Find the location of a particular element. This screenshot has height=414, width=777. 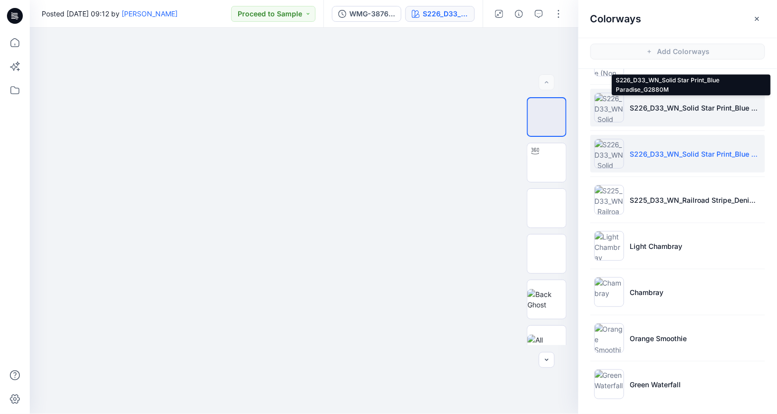

p: Green Waterfall is located at coordinates (655, 385).